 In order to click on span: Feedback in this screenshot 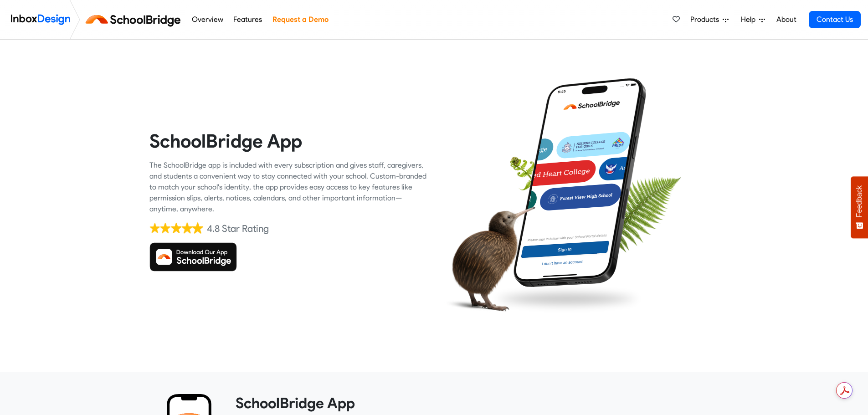, I will do `click(860, 201)`.